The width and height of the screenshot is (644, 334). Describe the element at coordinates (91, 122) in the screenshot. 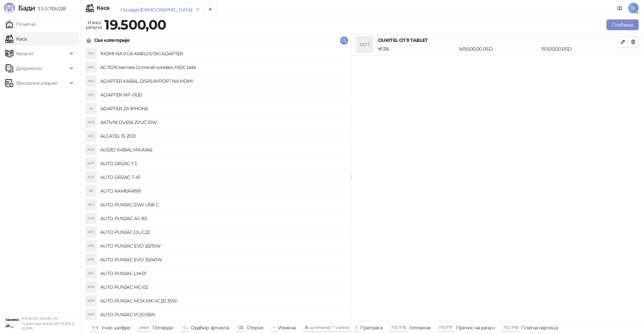

I see `div: ADZ` at that location.